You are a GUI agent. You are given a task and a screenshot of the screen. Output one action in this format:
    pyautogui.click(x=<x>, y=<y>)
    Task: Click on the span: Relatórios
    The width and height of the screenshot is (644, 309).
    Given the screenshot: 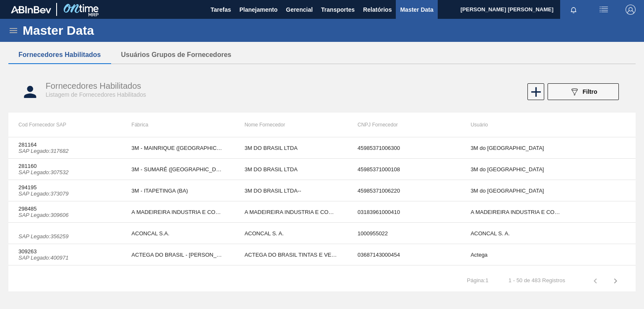 What is the action you would take?
    pyautogui.click(x=377, y=10)
    